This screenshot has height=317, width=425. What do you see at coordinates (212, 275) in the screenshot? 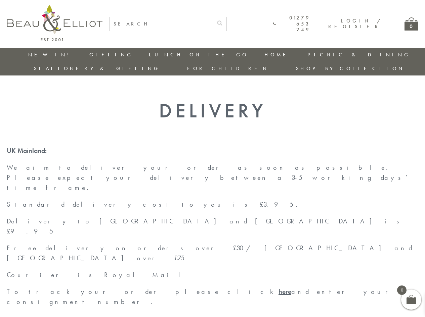
I see `p: Courier is Royal Mail` at bounding box center [212, 275].